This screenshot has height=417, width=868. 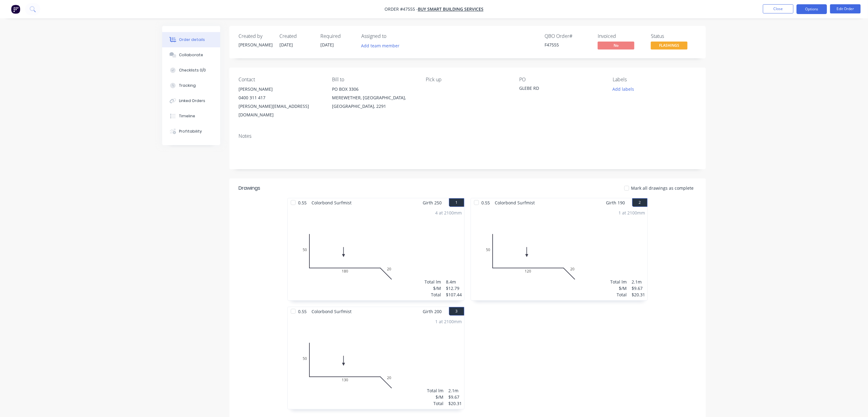 I want to click on div: Timeline, so click(x=187, y=116).